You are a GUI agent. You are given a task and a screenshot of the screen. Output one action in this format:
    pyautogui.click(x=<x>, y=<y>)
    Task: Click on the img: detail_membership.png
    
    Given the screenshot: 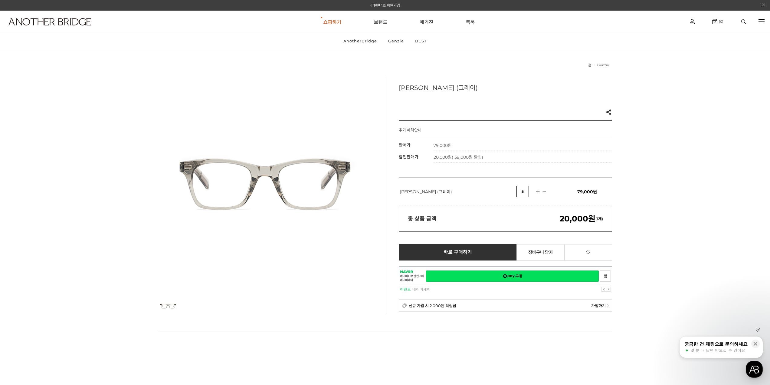 What is the action you would take?
    pyautogui.click(x=404, y=305)
    